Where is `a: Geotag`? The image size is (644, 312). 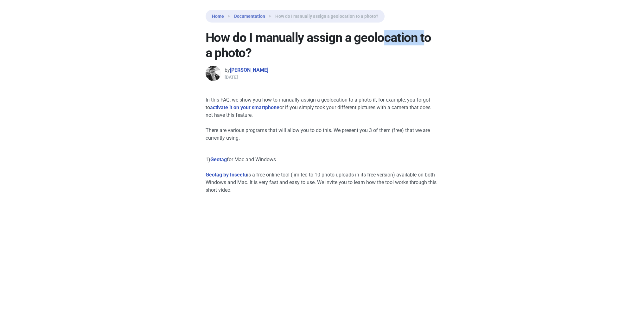 a: Geotag is located at coordinates (219, 159).